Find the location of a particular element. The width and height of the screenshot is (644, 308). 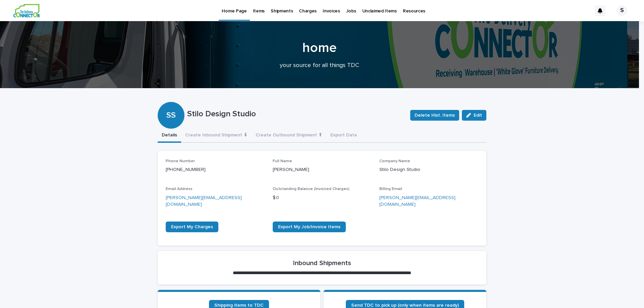

p: $ 0 is located at coordinates (322, 197).